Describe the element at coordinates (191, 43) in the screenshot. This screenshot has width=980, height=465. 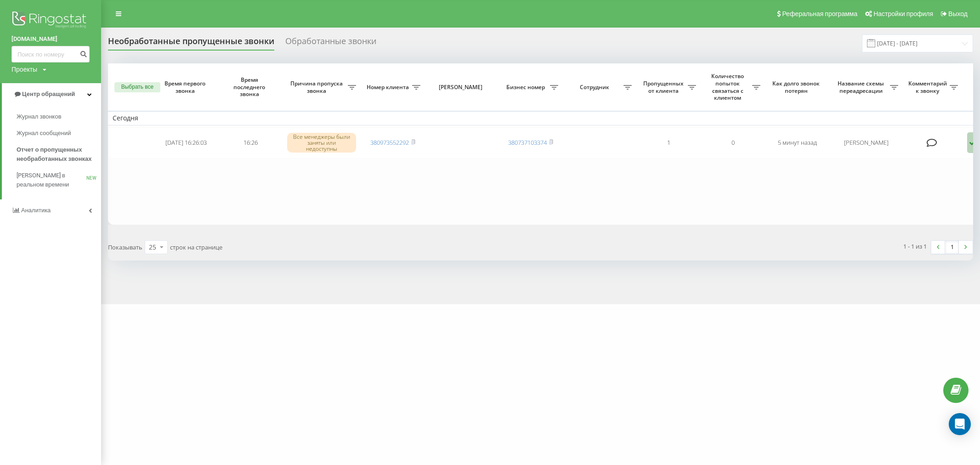
I see `div: Необработанные пропущенные звонки` at that location.